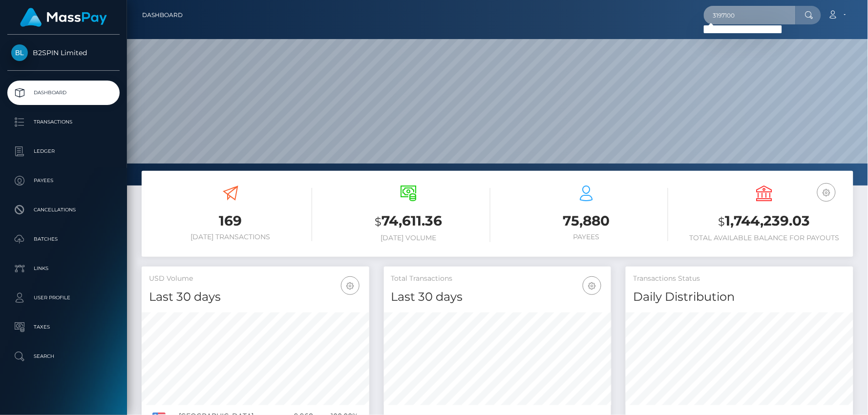  Describe the element at coordinates (64, 93) in the screenshot. I see `p: Dashboard` at that location.